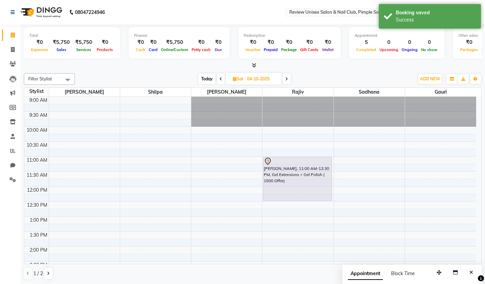 This screenshot has height=284, width=485. I want to click on div: 11:00 AM, so click(37, 160).